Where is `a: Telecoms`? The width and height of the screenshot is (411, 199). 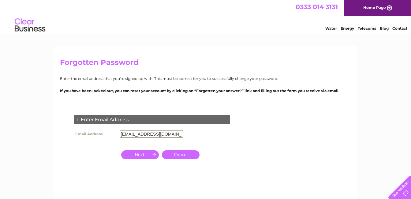
a: Telecoms is located at coordinates (367, 28).